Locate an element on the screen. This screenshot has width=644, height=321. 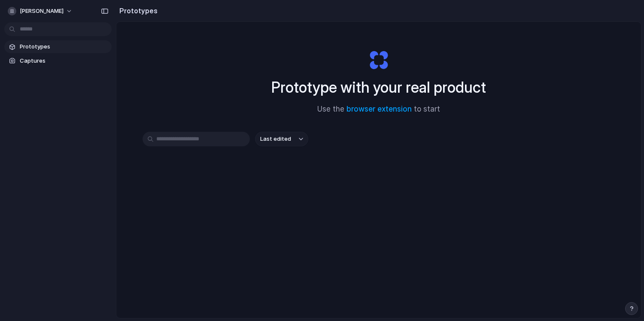
a: Captures is located at coordinates (58, 61).